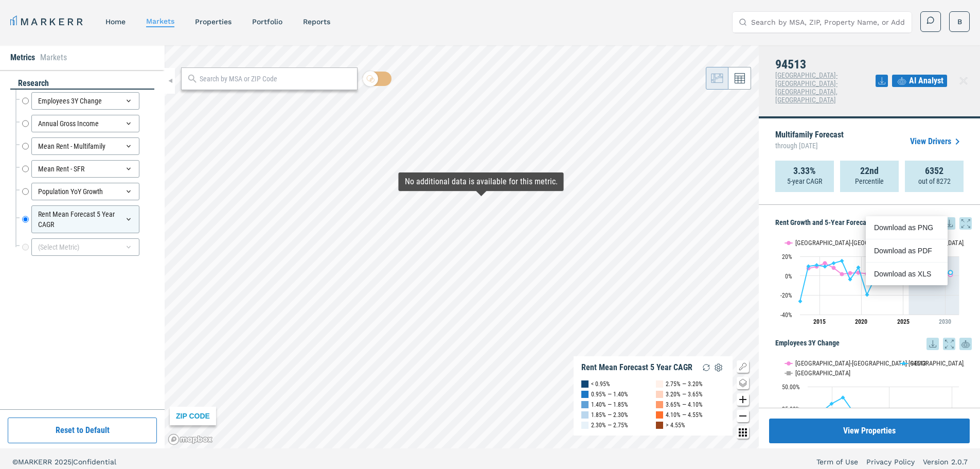 The height and width of the screenshot is (469, 980). What do you see at coordinates (804, 181) in the screenshot?
I see `p: 5-year CAGR` at bounding box center [804, 181].